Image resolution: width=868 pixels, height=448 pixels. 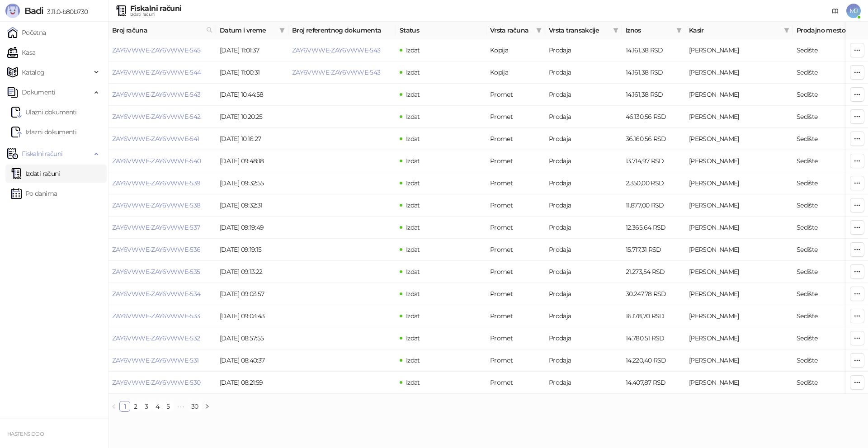 What do you see at coordinates (516, 31) in the screenshot?
I see `th: Vrsta računa` at bounding box center [516, 31].